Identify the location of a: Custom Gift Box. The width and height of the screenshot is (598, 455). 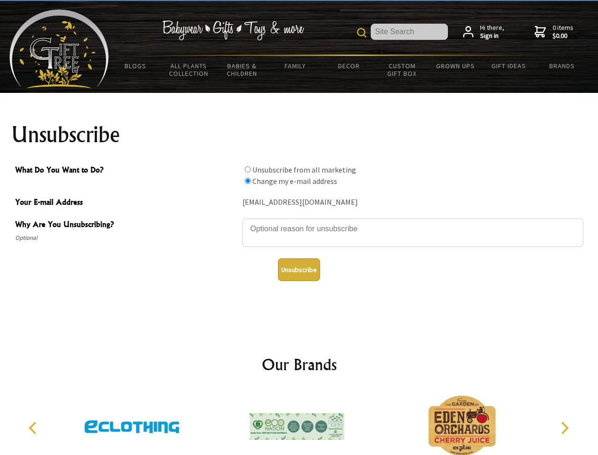
(402, 70).